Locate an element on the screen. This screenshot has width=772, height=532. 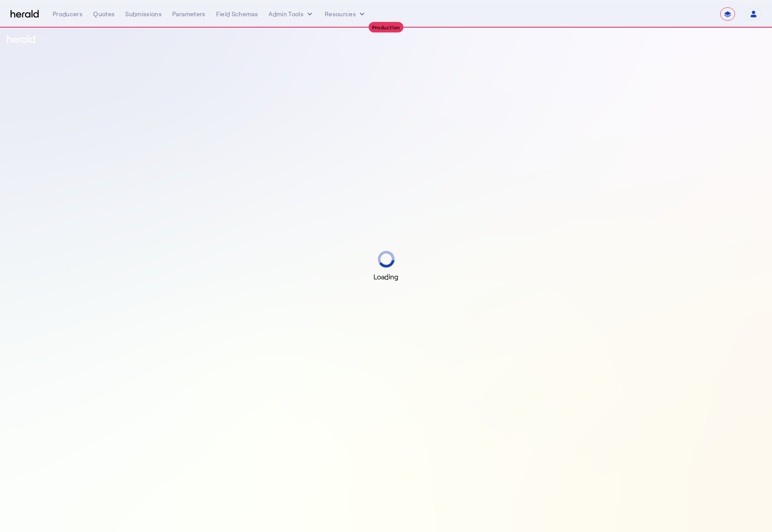
button: Resources dropdown menu is located at coordinates (346, 14).